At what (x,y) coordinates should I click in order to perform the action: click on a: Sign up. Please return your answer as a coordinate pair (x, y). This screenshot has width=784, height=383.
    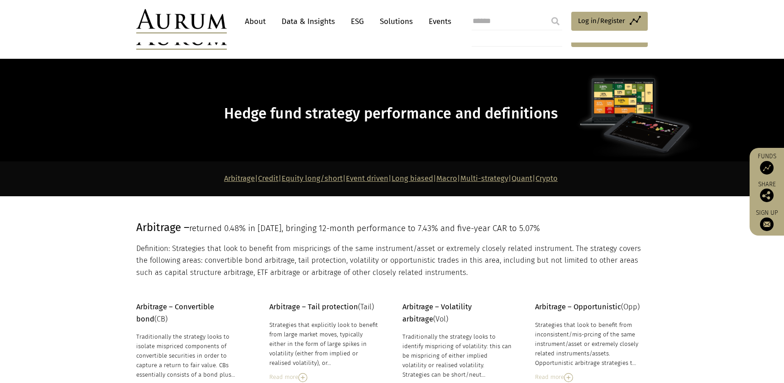
    Looking at the image, I should click on (767, 220).